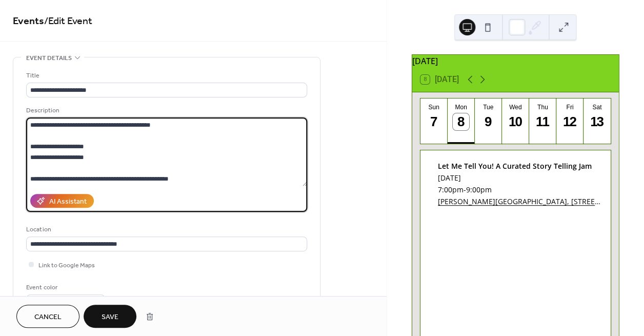  I want to click on div: 11, so click(543, 122).